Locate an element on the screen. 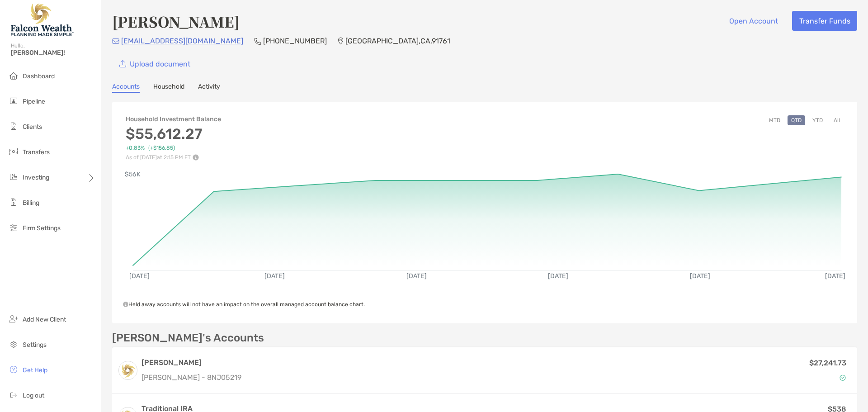 This screenshot has height=412, width=868. img: Email Icon is located at coordinates (116, 41).